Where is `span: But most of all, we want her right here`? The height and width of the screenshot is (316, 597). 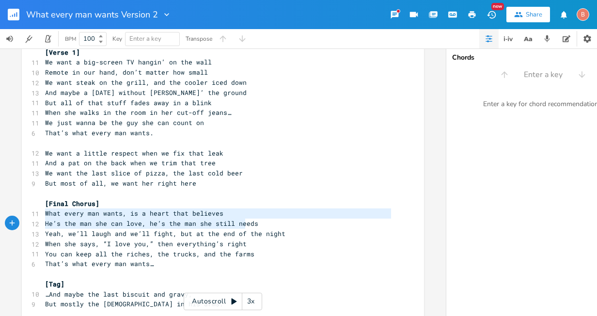 span: But most of all, we want her right here is located at coordinates (121, 183).